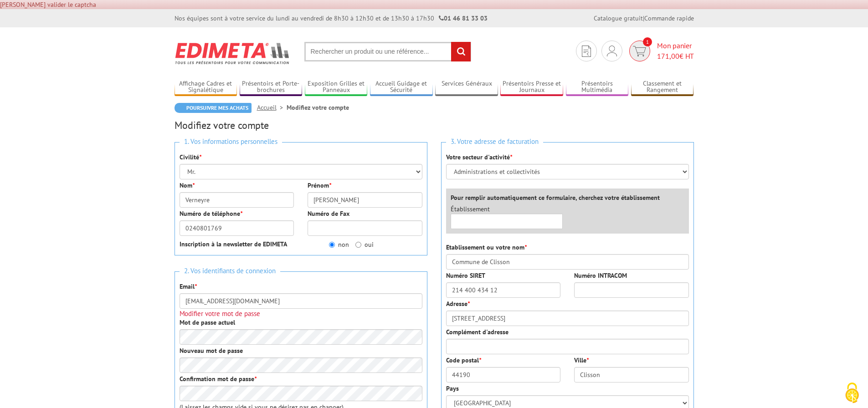  What do you see at coordinates (486, 247) in the screenshot?
I see `label: Etablissement ou votre nom` at bounding box center [486, 247].